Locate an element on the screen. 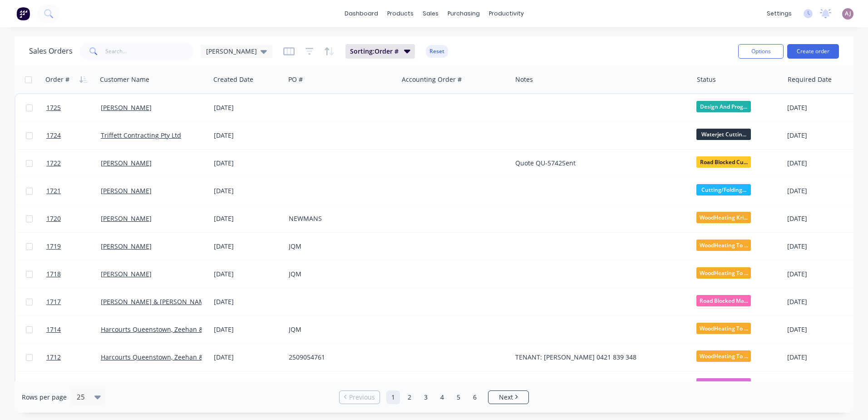  h1: Sales Orders is located at coordinates (51, 51).